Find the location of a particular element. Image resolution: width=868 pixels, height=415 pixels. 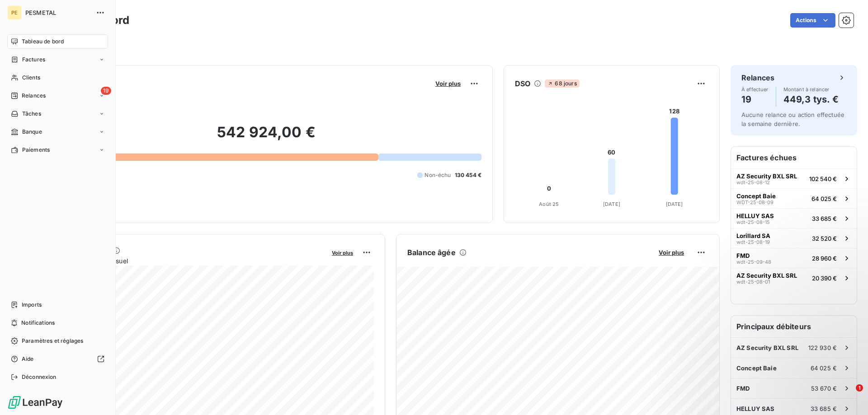

img: Logo LeanPay is located at coordinates (35, 402).